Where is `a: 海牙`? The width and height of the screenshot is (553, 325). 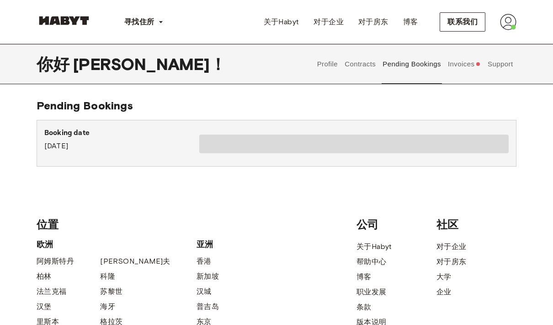 a: 海牙 is located at coordinates (107, 306).